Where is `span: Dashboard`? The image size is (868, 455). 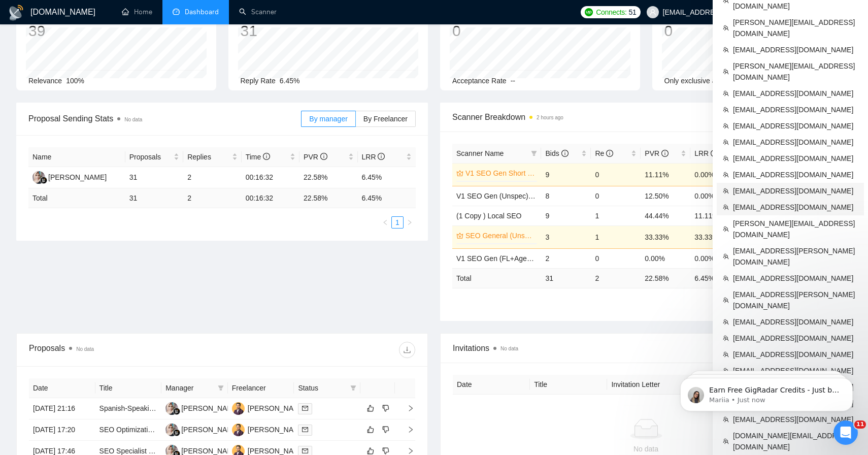 span: Dashboard is located at coordinates (201, 12).